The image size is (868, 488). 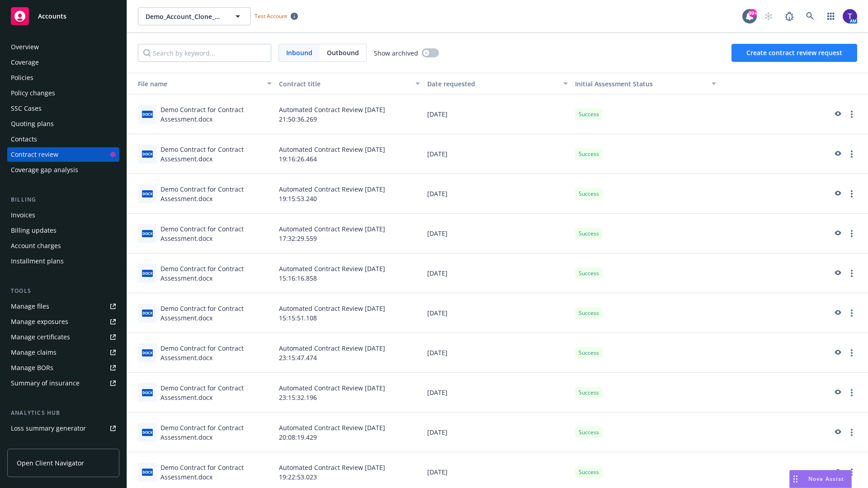 I want to click on a: Manage files, so click(x=63, y=306).